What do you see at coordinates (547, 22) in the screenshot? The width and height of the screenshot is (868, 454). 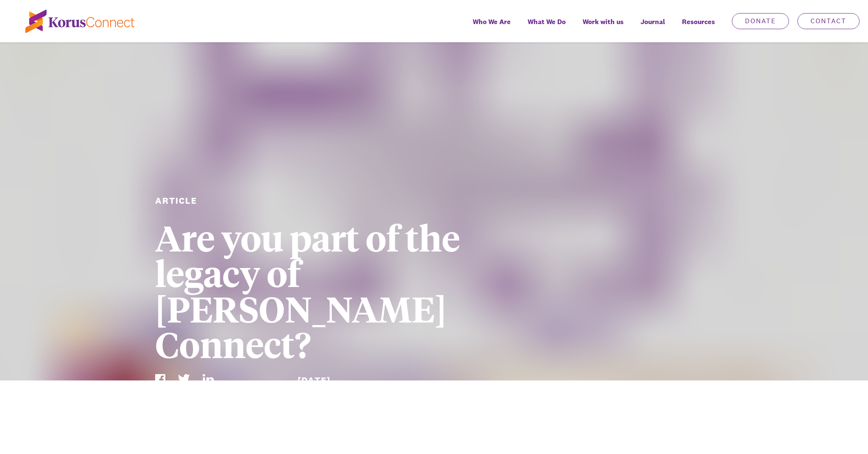 I see `span: What We Do` at bounding box center [547, 22].